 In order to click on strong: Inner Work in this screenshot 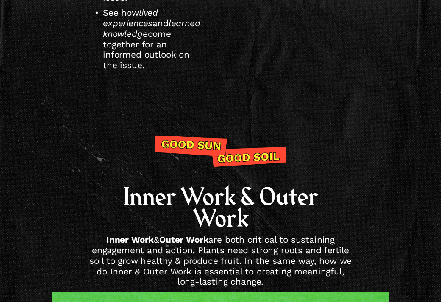, I will do `click(130, 240)`.